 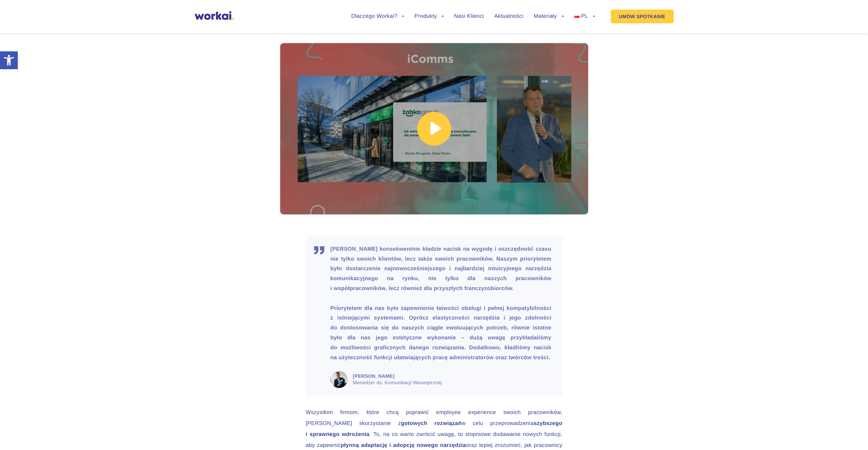 What do you see at coordinates (549, 16) in the screenshot?
I see `a: Materiały` at bounding box center [549, 16].